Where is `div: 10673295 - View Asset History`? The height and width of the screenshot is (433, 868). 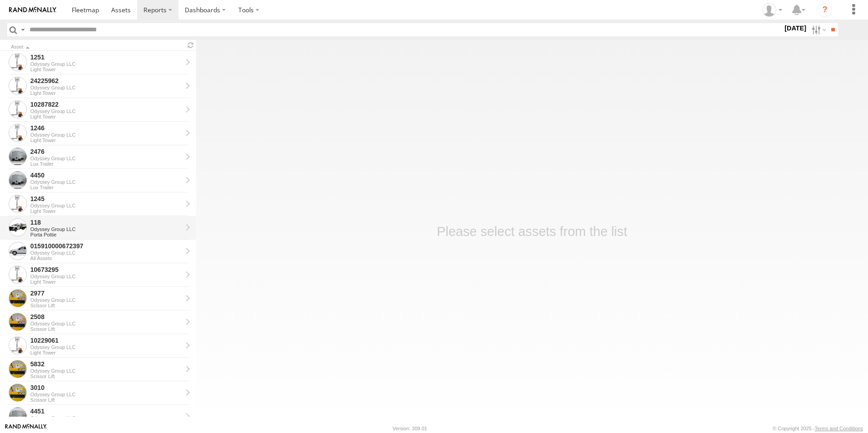
div: 10673295 - View Asset History is located at coordinates (107, 270).